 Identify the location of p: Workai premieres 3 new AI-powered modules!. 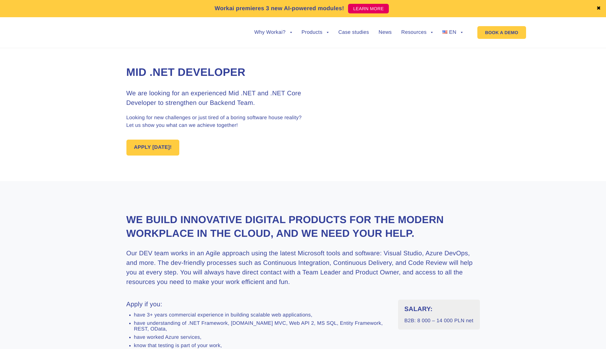
(279, 8).